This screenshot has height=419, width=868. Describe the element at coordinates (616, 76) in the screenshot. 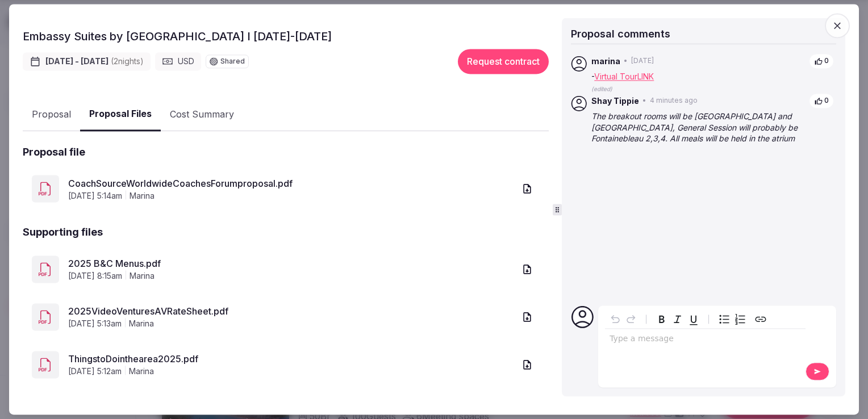

I see `a: Virtual Tour` at that location.